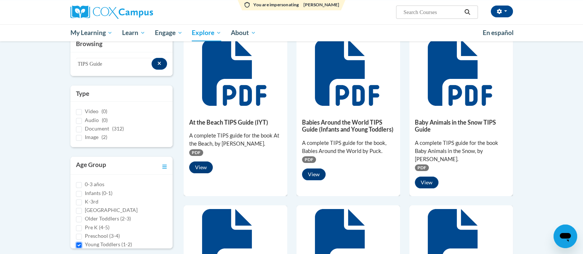 The width and height of the screenshot is (583, 254). What do you see at coordinates (112, 12) in the screenshot?
I see `img: Cox Campus` at bounding box center [112, 12].